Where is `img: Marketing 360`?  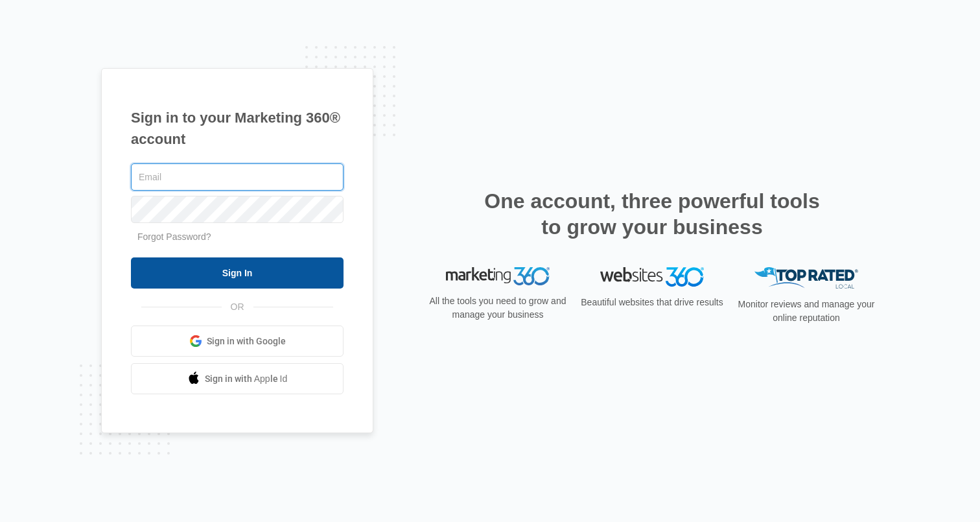 img: Marketing 360 is located at coordinates (498, 276).